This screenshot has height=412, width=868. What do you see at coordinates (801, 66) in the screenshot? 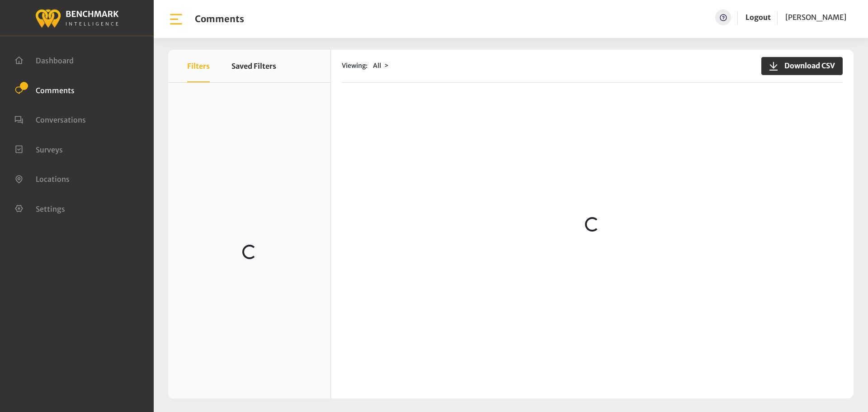
I see `button: Download CSV` at bounding box center [801, 66].